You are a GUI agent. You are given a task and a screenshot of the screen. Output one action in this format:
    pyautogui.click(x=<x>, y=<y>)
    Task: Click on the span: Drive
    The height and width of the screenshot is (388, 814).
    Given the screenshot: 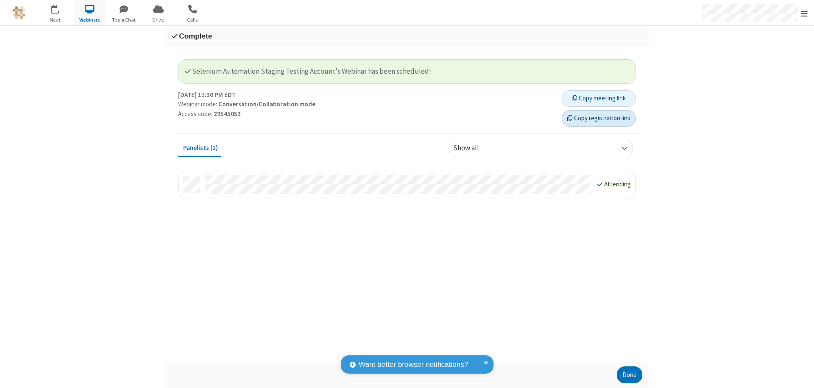 What is the action you would take?
    pyautogui.click(x=158, y=20)
    